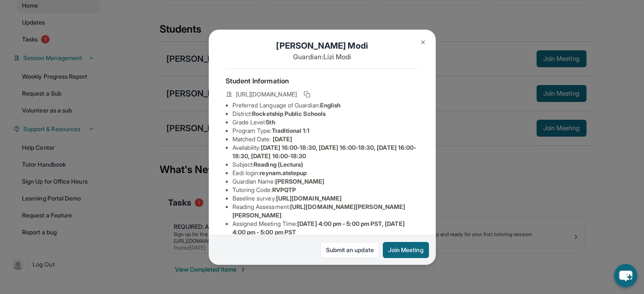 The image size is (644, 294). I want to click on h4: Student Information, so click(322, 81).